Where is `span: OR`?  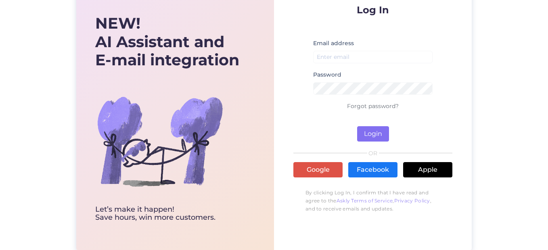 span: OR is located at coordinates (373, 153).